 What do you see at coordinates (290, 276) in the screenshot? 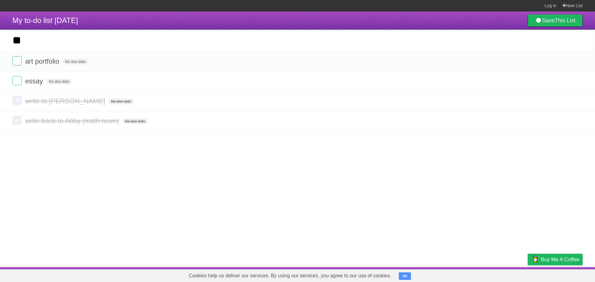
I see `span: Cookies help us deliver our services. By using our services, you agree to our use of cookies.` at bounding box center [290, 276].